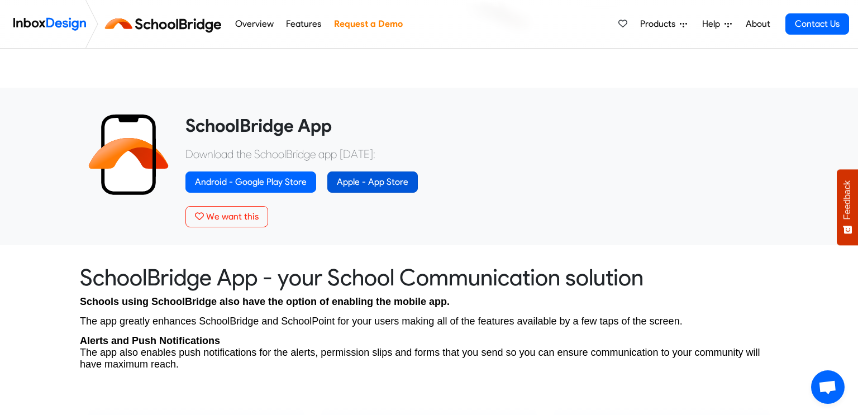  Describe the element at coordinates (368, 24) in the screenshot. I see `a: Request a Demo` at that location.